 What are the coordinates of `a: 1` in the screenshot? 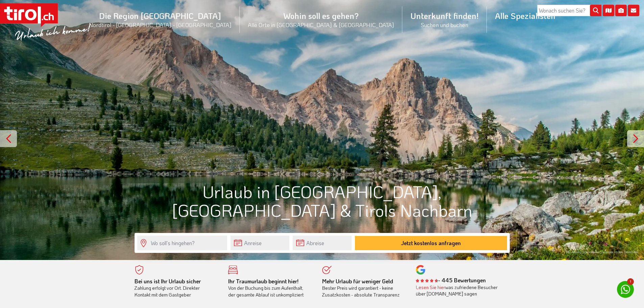 It's located at (625, 289).